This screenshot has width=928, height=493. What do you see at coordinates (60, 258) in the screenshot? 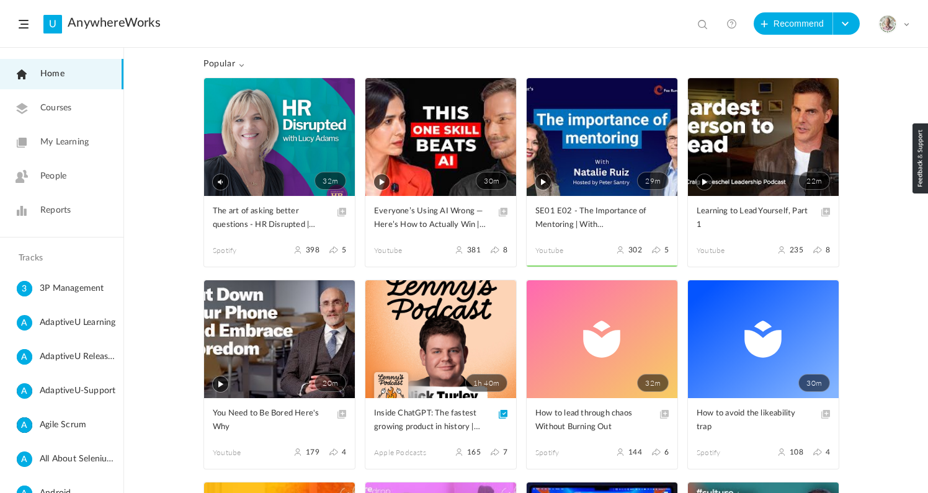
I see `h4: Tracks` at bounding box center [60, 258].